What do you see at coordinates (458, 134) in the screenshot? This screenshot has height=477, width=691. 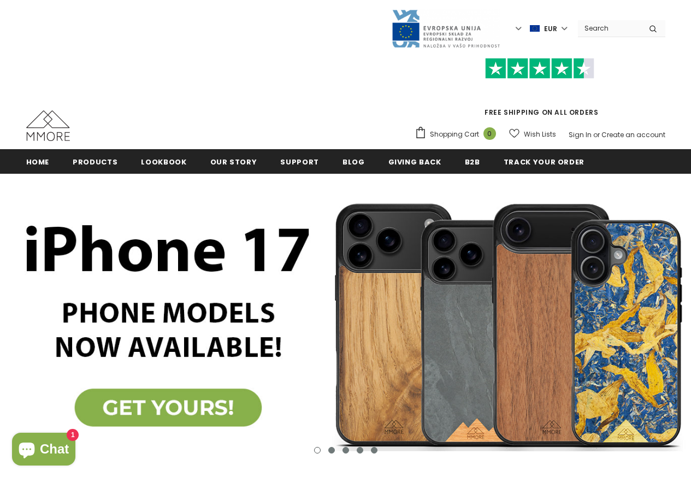 I see `a: Shopping Cart 0` at bounding box center [458, 134].